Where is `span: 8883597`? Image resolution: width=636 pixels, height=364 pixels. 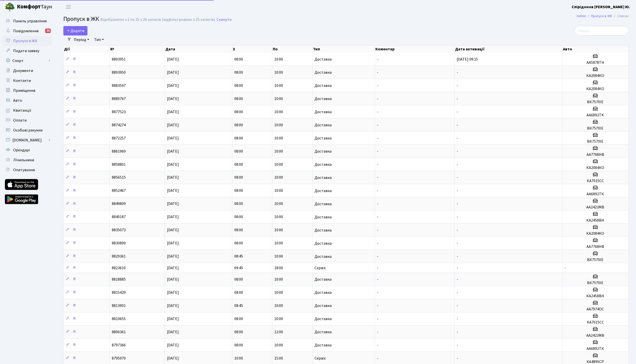
span: 8883597 is located at coordinates (119, 86).